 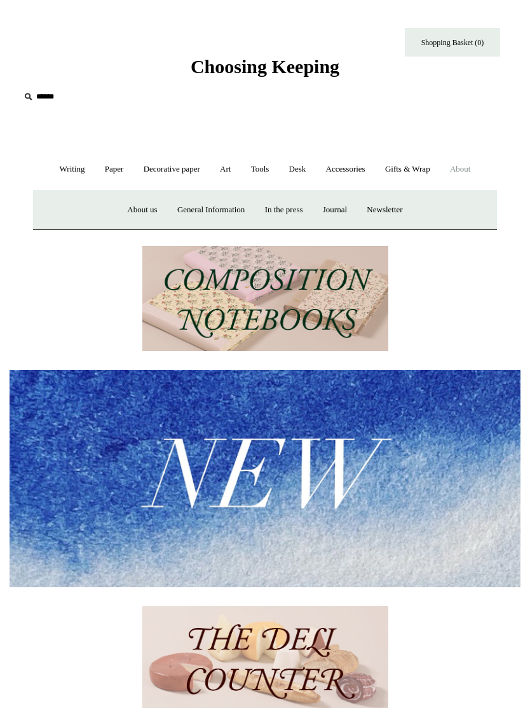 What do you see at coordinates (335, 210) in the screenshot?
I see `a: Journal` at bounding box center [335, 210].